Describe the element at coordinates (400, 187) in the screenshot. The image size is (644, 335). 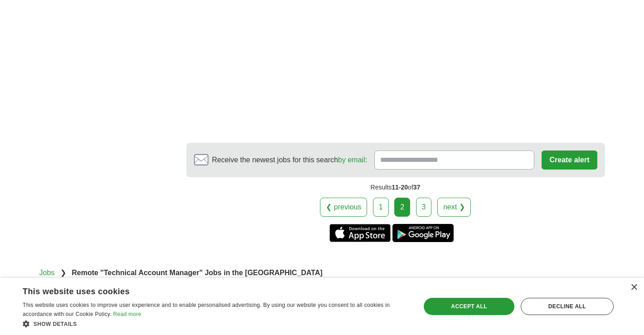
I see `span: 11-20` at that location.